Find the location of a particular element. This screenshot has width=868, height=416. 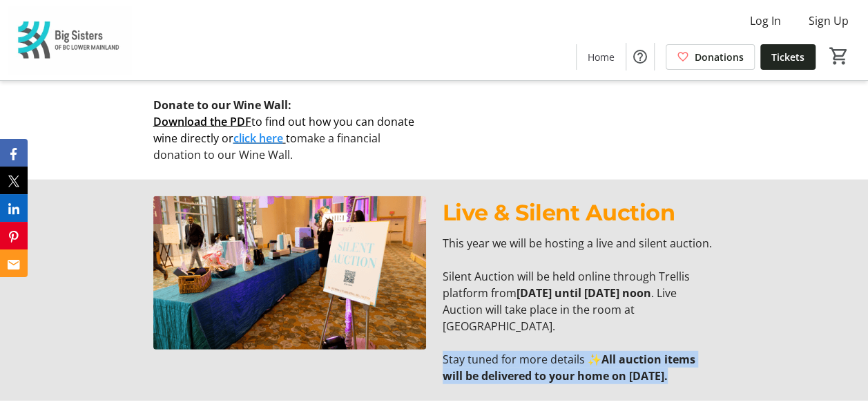

a: Download the PDF is located at coordinates (202, 122).